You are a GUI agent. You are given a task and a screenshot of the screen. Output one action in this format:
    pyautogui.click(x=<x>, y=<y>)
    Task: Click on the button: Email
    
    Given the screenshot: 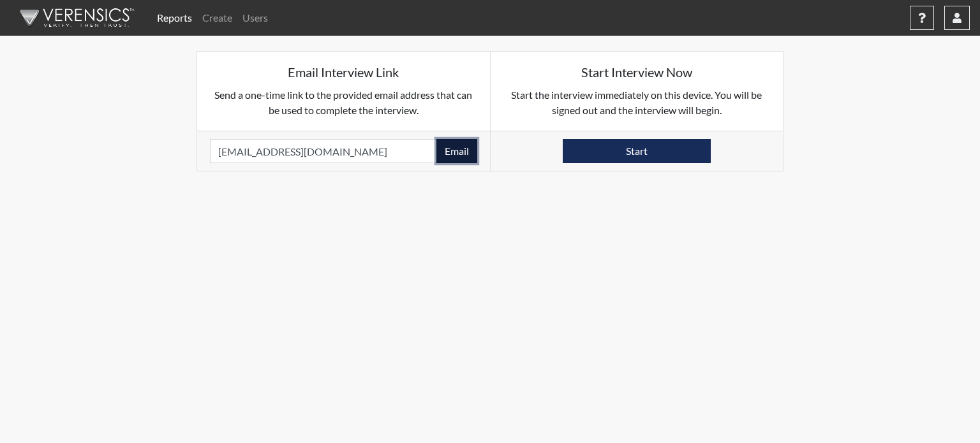 What is the action you would take?
    pyautogui.click(x=457, y=151)
    